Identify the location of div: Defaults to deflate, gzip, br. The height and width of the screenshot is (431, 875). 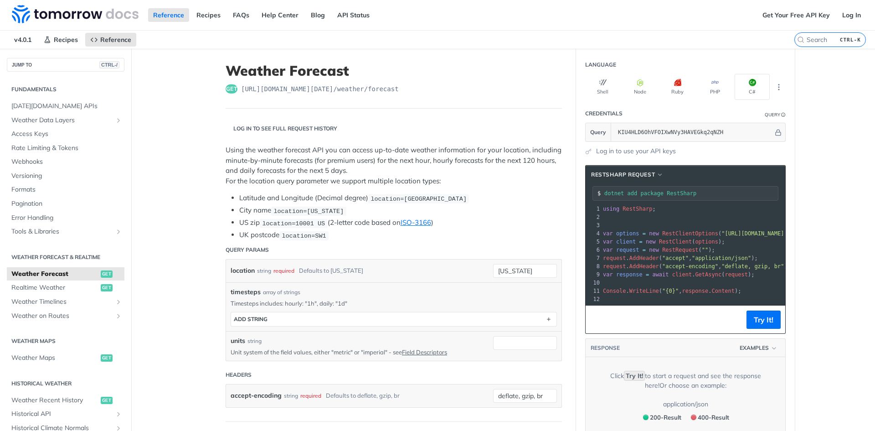
(363, 395).